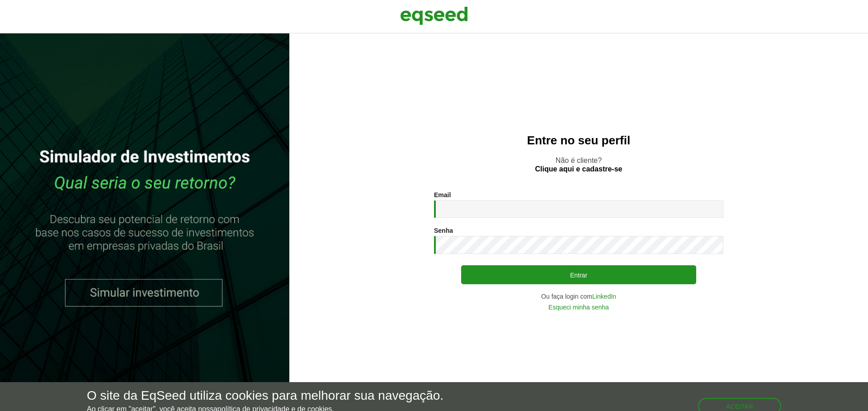 The width and height of the screenshot is (868, 411). I want to click on a: Esqueci minha senha, so click(579, 308).